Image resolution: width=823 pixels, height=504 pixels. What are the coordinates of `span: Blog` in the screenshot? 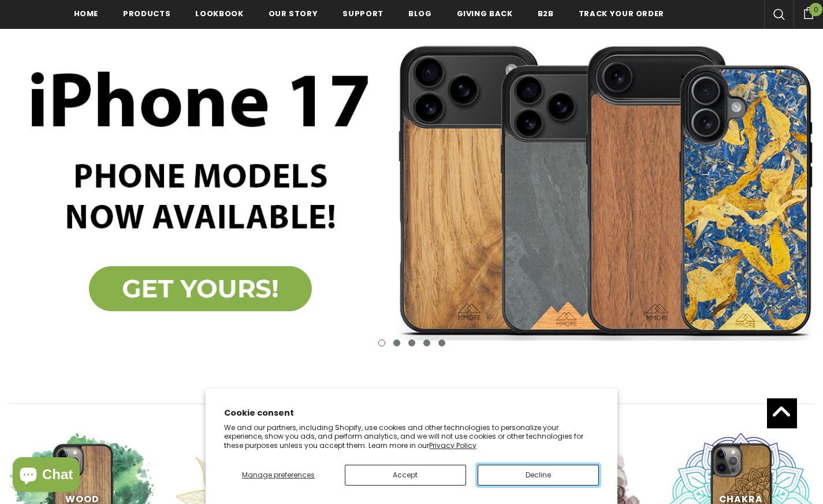 It's located at (420, 13).